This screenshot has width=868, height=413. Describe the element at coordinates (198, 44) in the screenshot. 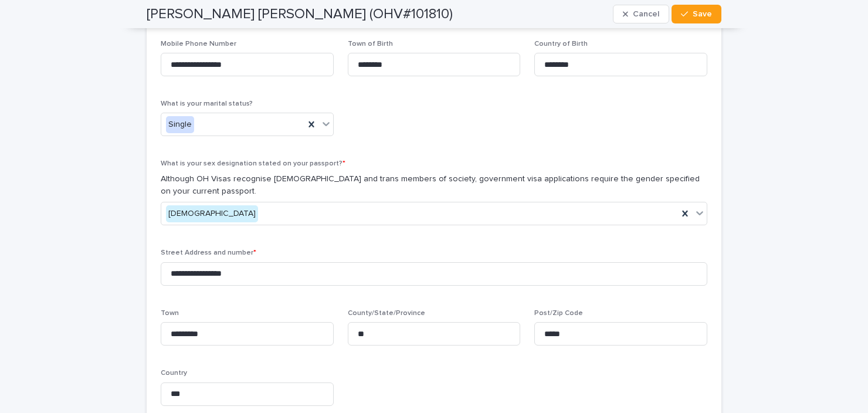

I see `span: Mobile Phone Number` at that location.